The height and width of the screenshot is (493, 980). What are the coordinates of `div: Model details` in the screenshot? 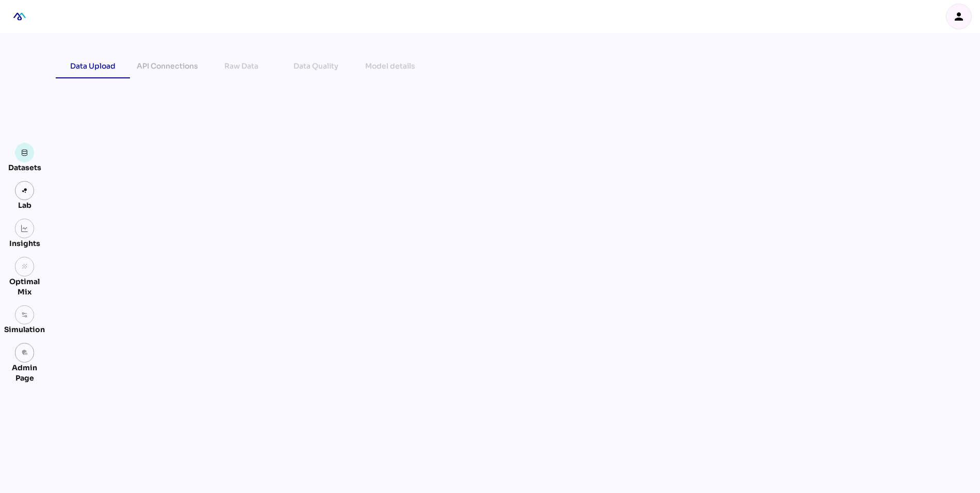 It's located at (390, 66).